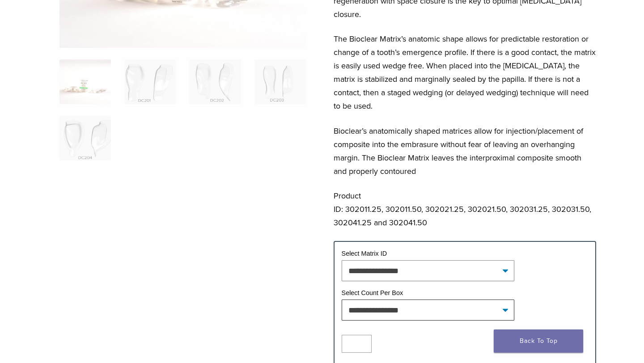 This screenshot has width=644, height=363. What do you see at coordinates (465, 209) in the screenshot?
I see `p: Product ID: 302011.25, 302011.50, 302021.25, 302021.50, 302031.25, 302031.50, 302041.25 and 30204...` at bounding box center [465, 209].